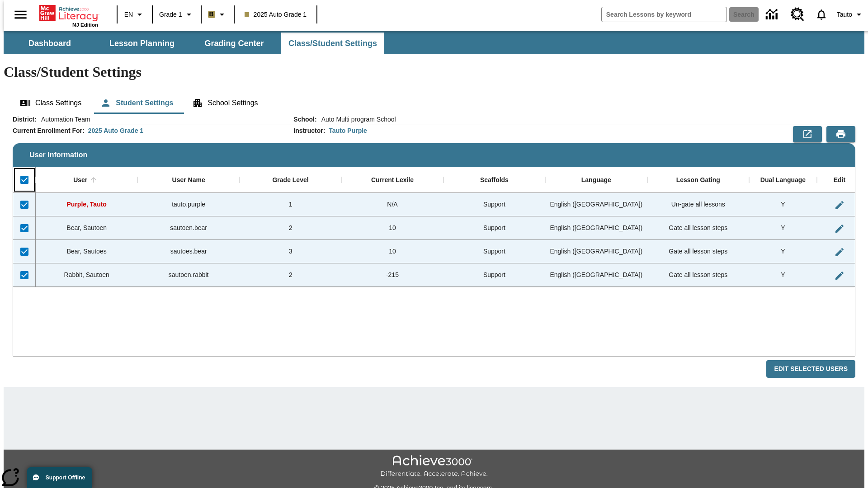  Describe the element at coordinates (50, 43) in the screenshot. I see `span: Dashboard` at that location.